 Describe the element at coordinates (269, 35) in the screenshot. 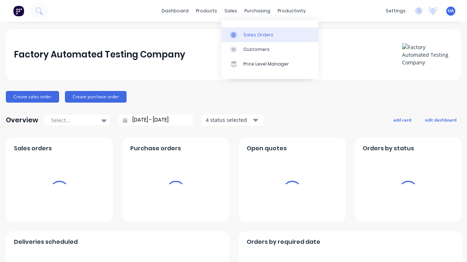

I see `a: Sales Orders` at that location.